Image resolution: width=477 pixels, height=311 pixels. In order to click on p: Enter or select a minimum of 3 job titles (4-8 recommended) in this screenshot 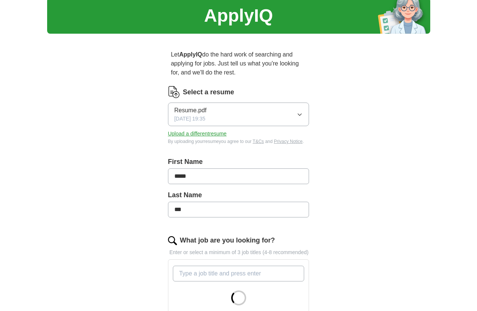, I will do `click(239, 252)`.